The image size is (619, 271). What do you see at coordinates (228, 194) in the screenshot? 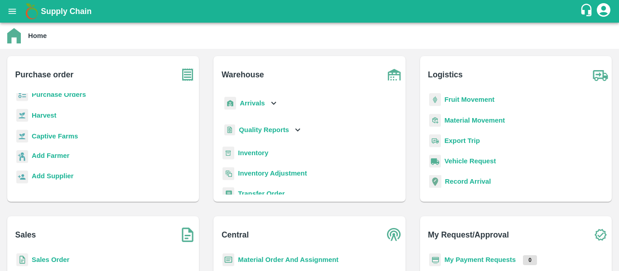
I see `img: whTransfer` at bounding box center [228, 194].